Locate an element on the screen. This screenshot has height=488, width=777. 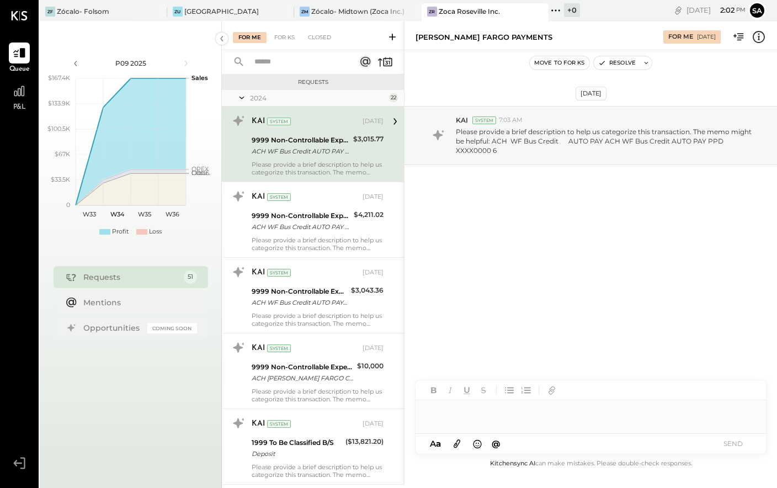
div: $4,211.02 is located at coordinates (369, 215).